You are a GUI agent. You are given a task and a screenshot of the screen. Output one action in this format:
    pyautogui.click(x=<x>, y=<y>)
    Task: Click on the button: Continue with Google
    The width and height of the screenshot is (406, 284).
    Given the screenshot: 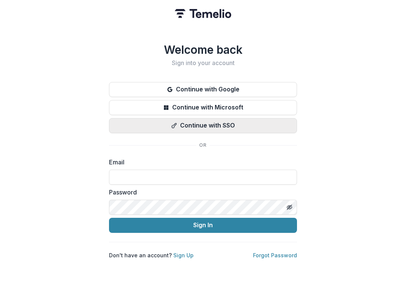 What is the action you would take?
    pyautogui.click(x=203, y=89)
    